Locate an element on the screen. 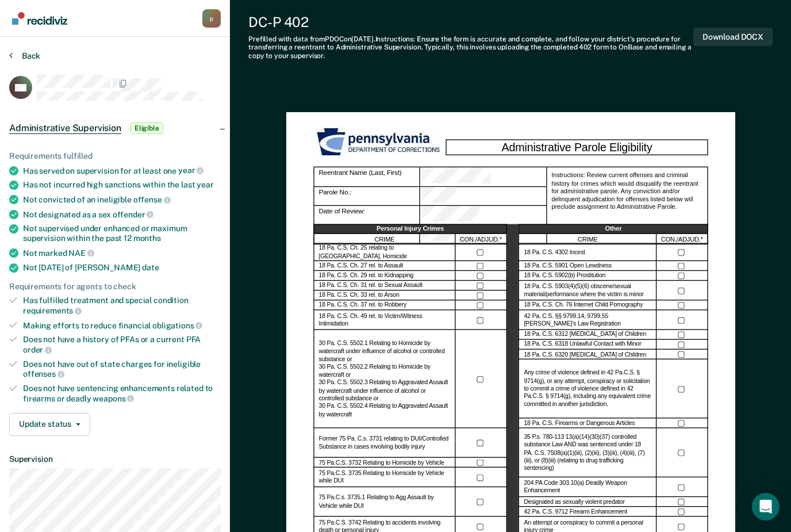  span: requirements is located at coordinates (52, 311).